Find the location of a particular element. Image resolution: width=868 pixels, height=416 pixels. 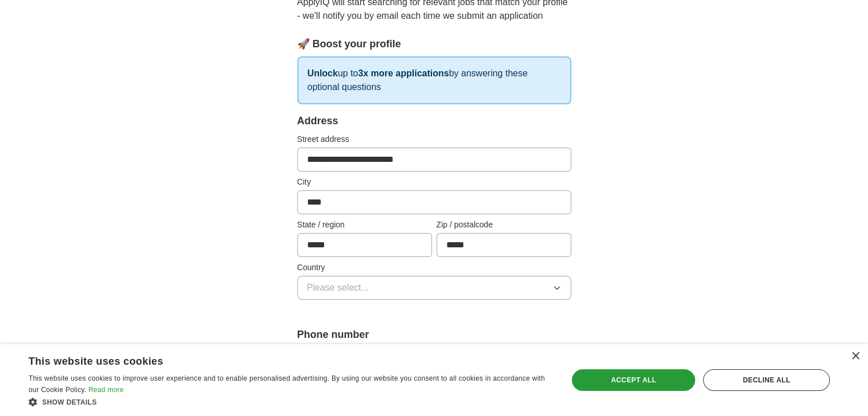

span: Show details is located at coordinates (70, 403).